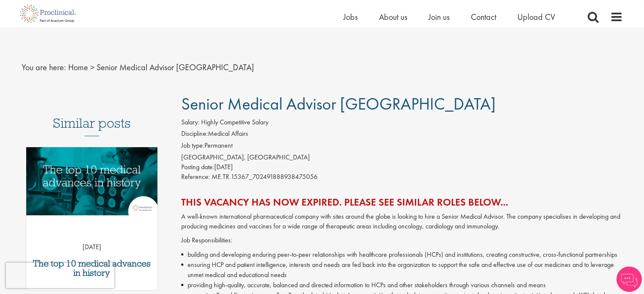 This screenshot has height=294, width=644. What do you see at coordinates (536, 17) in the screenshot?
I see `span: Upload CV` at bounding box center [536, 17].